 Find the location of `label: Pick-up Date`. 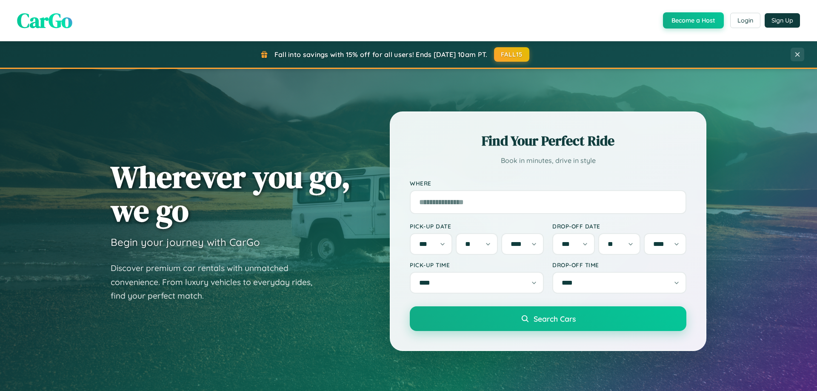

label: Pick-up Date is located at coordinates (476, 226).